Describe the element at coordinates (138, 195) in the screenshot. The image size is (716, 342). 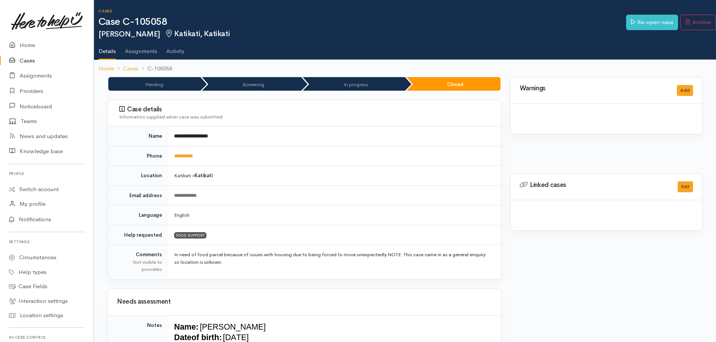
I see `td: Email address` at that location.